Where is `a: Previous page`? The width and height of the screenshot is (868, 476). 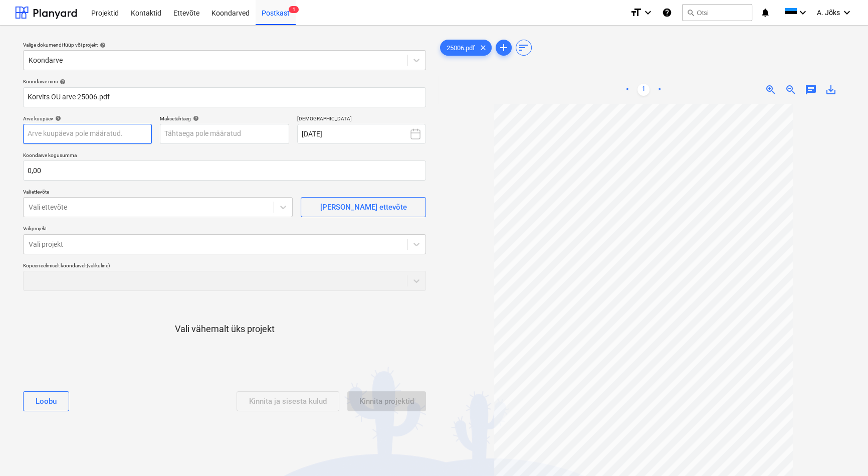
a: Previous page is located at coordinates (628, 90).